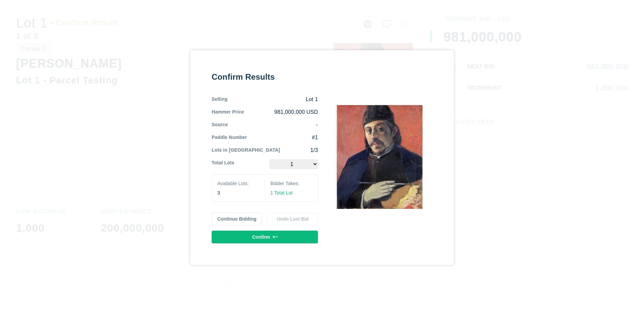  Describe the element at coordinates (282, 193) in the screenshot. I see `span: 1 Total Lot` at that location.